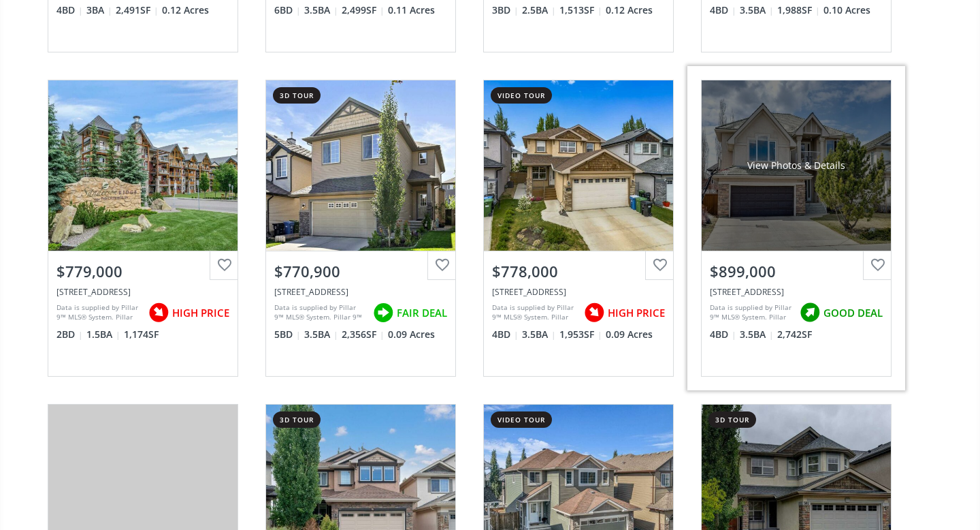 The width and height of the screenshot is (980, 530). What do you see at coordinates (143, 271) in the screenshot?
I see `div: $779,000` at bounding box center [143, 271].